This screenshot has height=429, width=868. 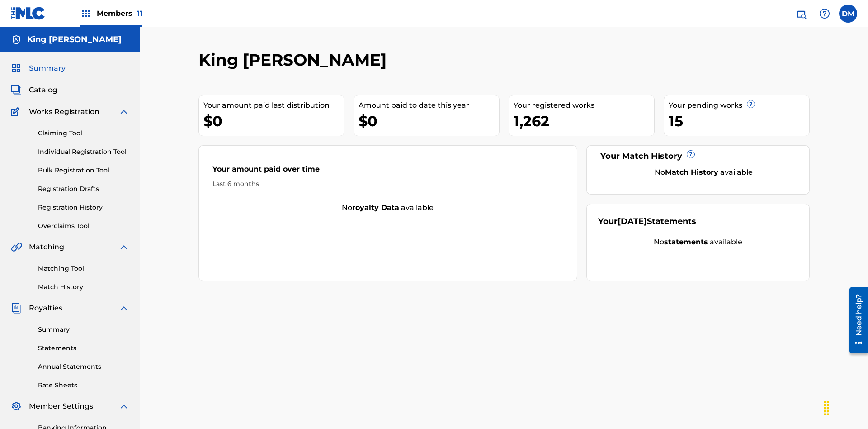 What do you see at coordinates (584, 106) in the screenshot?
I see `div: Your registered works` at bounding box center [584, 106].